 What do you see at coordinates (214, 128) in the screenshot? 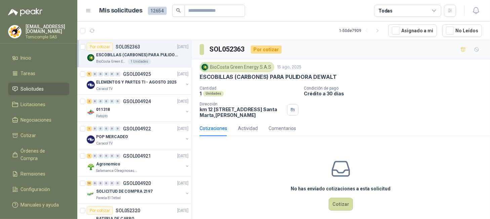
I see `div: Cotizaciones` at bounding box center [214, 128].